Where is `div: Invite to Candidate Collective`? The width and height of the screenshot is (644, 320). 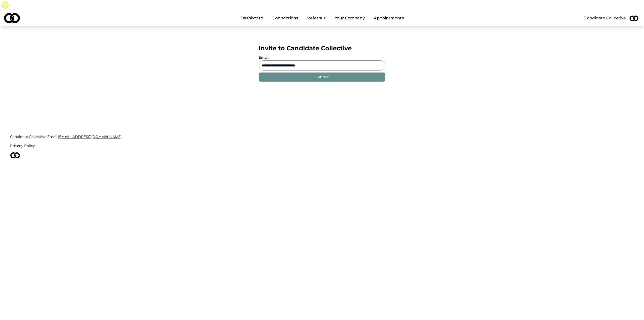 div: Invite to Candidate Collective is located at coordinates (322, 48).